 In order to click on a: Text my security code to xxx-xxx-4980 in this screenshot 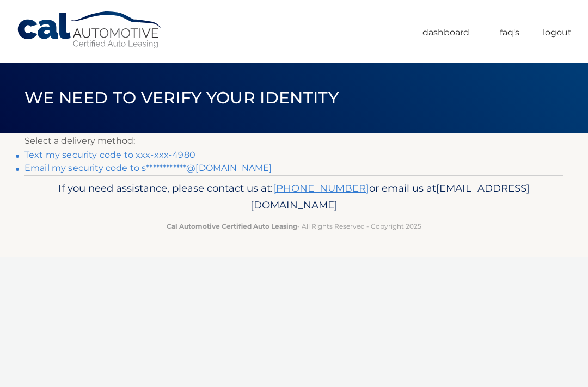, I will do `click(110, 154)`.